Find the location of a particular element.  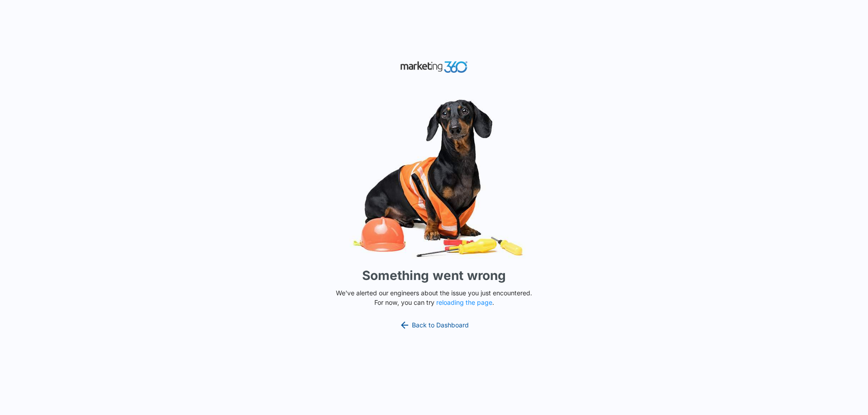

a: Back to Dashboard is located at coordinates (434, 326).